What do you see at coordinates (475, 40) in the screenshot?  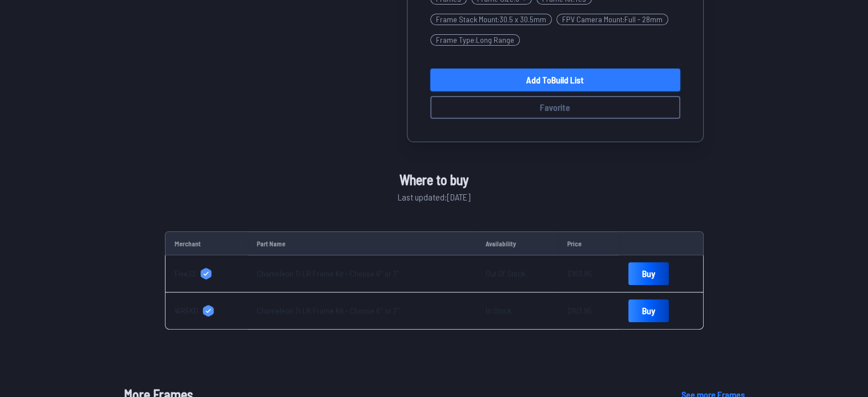 I see `span: Frame Type : Long Range` at bounding box center [475, 40].